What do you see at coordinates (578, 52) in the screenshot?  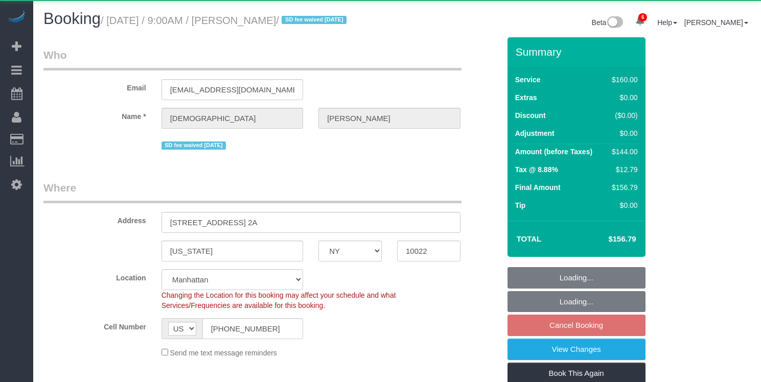 I see `h3: Summary` at bounding box center [578, 52].